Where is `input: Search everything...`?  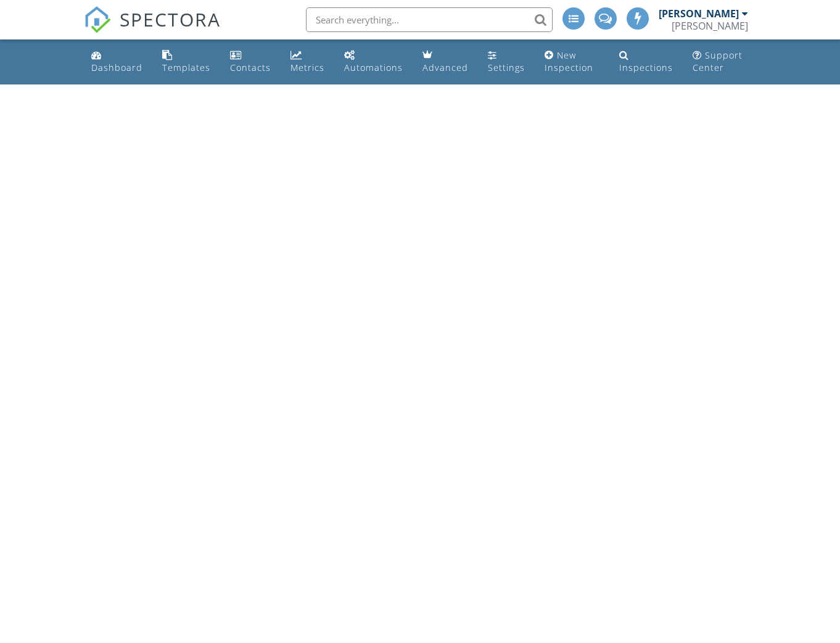
input: Search everything... is located at coordinates (430, 20).